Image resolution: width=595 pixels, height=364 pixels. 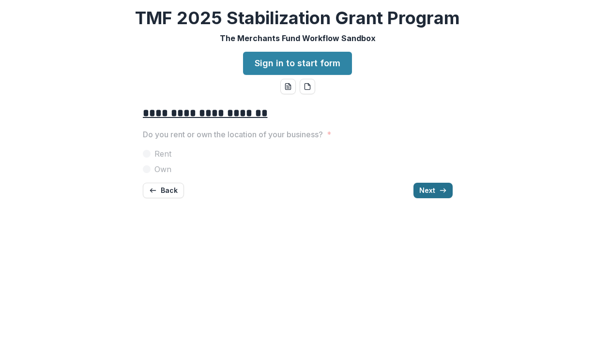 What do you see at coordinates (288, 87) in the screenshot?
I see `button: word-download` at bounding box center [288, 87].